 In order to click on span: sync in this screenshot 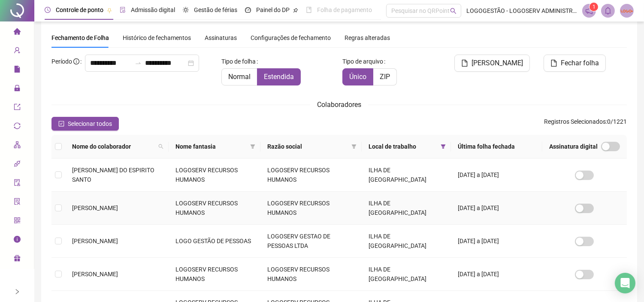, I will do `click(17, 127)`.